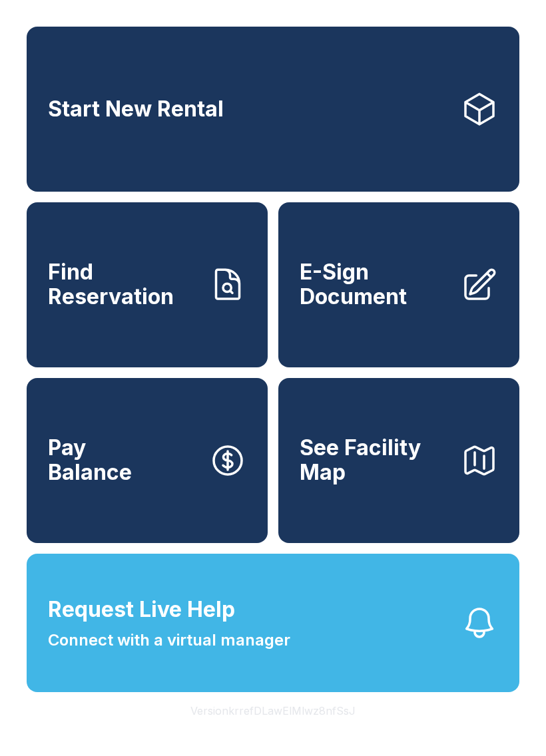 Image resolution: width=546 pixels, height=756 pixels. I want to click on span: Connect with a virtual manager, so click(169, 641).